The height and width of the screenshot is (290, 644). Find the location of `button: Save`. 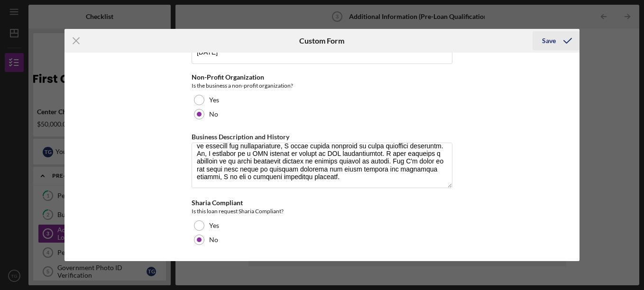

button: Save is located at coordinates (556, 41).